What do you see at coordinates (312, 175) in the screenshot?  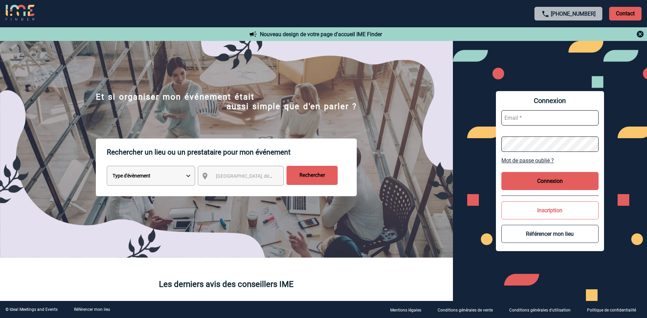 I see `input: Rechercher` at bounding box center [312, 175].